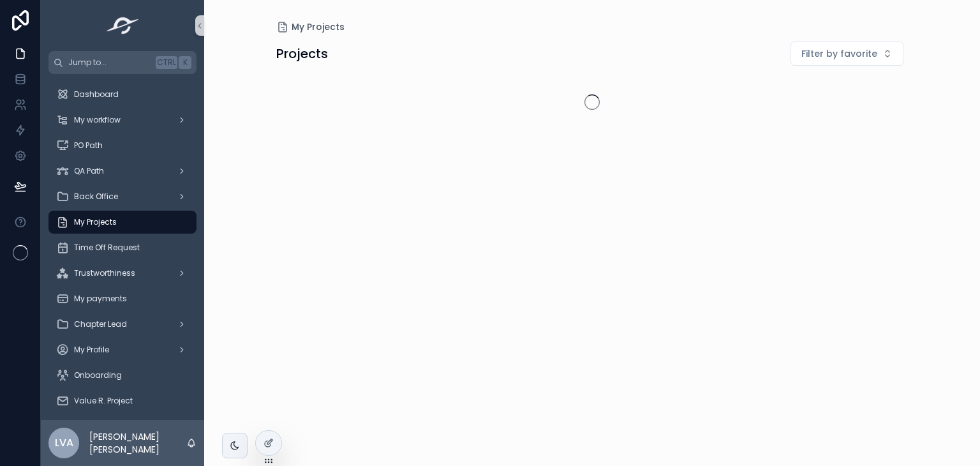 This screenshot has width=980, height=466. What do you see at coordinates (122, 196) in the screenshot?
I see `a: Back Office` at bounding box center [122, 196].